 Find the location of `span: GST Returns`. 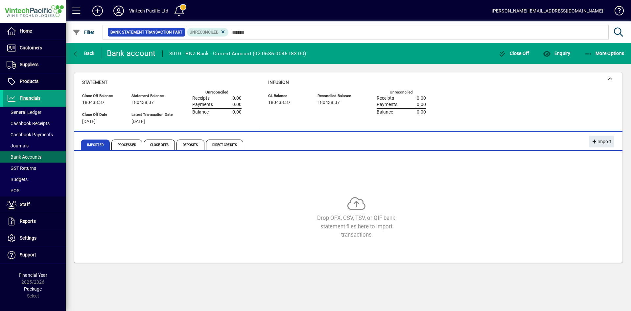

span: GST Returns is located at coordinates (21, 168).